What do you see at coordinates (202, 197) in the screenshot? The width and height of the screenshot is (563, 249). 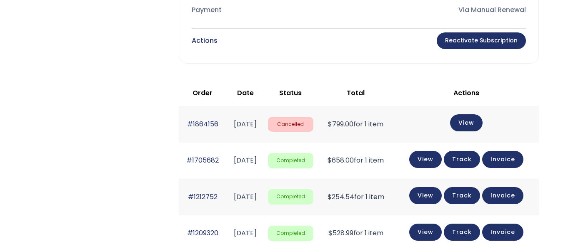 I see `a: #1212752` at bounding box center [202, 197].